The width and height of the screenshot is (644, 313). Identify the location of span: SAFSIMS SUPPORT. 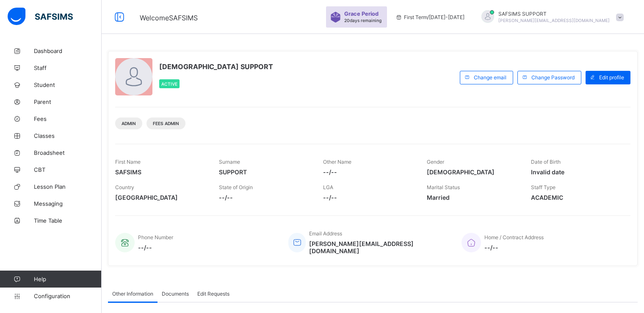
(554, 14).